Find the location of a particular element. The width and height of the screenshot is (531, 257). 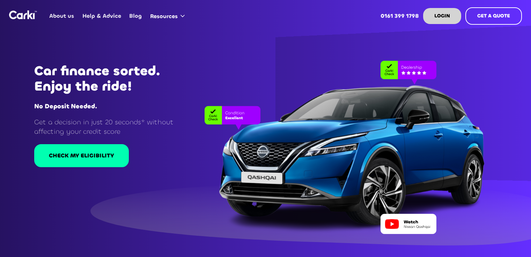

a: 0161 399 1798 is located at coordinates (400, 16).